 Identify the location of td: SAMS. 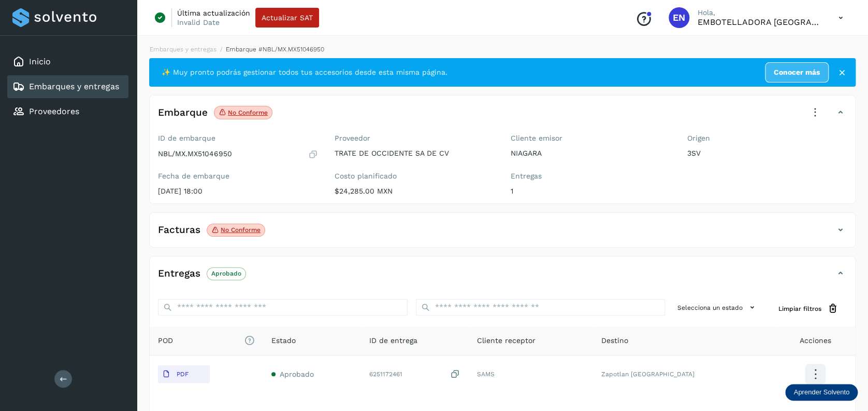
(531, 374).